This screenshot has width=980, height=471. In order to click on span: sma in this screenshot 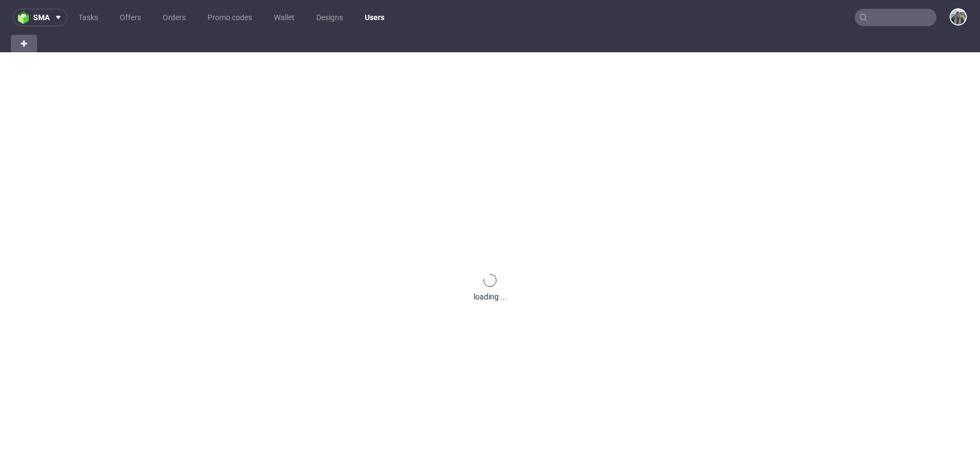, I will do `click(41, 18)`.